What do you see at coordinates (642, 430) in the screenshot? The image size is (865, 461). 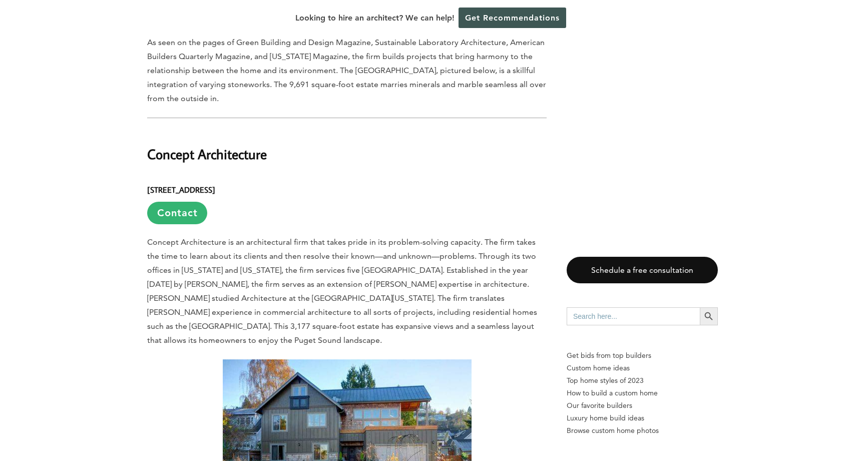 I see `a: Browse custom home photos` at bounding box center [642, 430].